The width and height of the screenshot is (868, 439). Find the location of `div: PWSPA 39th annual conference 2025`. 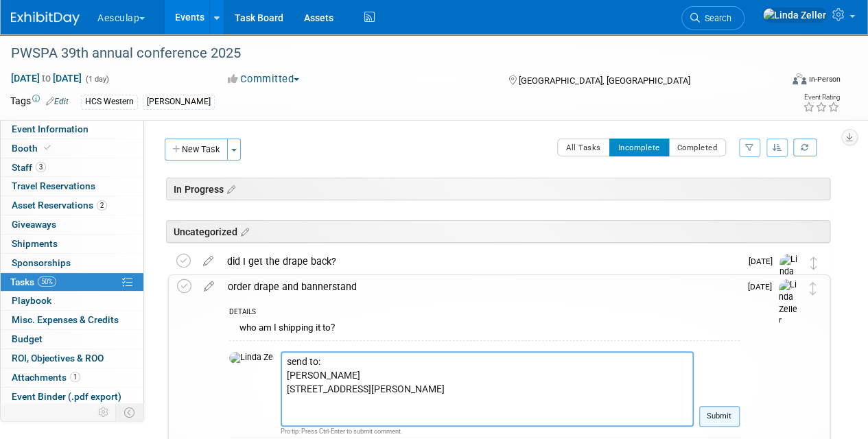

div: PWSPA 39th annual conference 2025 is located at coordinates (388, 54).